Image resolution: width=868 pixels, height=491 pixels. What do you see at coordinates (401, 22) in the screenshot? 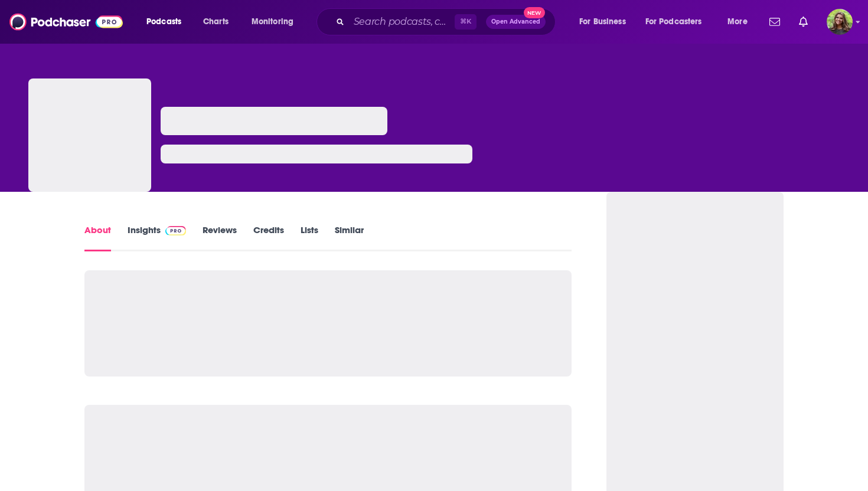
I see `input: Search podcasts, credits, & more...` at bounding box center [401, 22].